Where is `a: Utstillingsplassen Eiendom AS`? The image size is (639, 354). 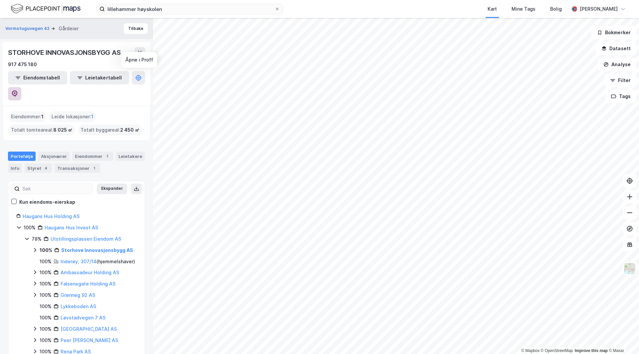 a: Utstillingsplassen Eiendom AS is located at coordinates (86, 239).